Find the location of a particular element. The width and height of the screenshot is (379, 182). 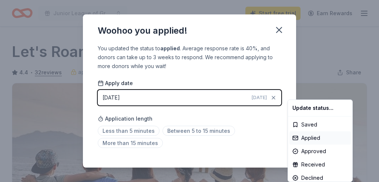

div: Update status... is located at coordinates (320, 108).